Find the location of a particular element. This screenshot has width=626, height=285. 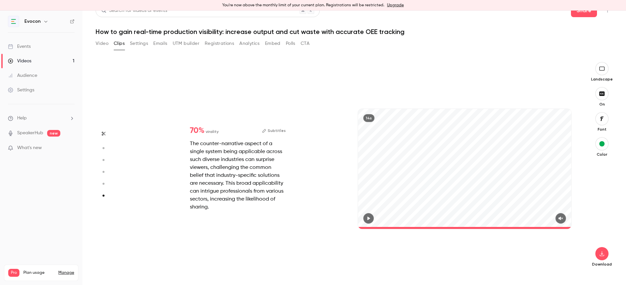

button: Registrations is located at coordinates (219, 44).